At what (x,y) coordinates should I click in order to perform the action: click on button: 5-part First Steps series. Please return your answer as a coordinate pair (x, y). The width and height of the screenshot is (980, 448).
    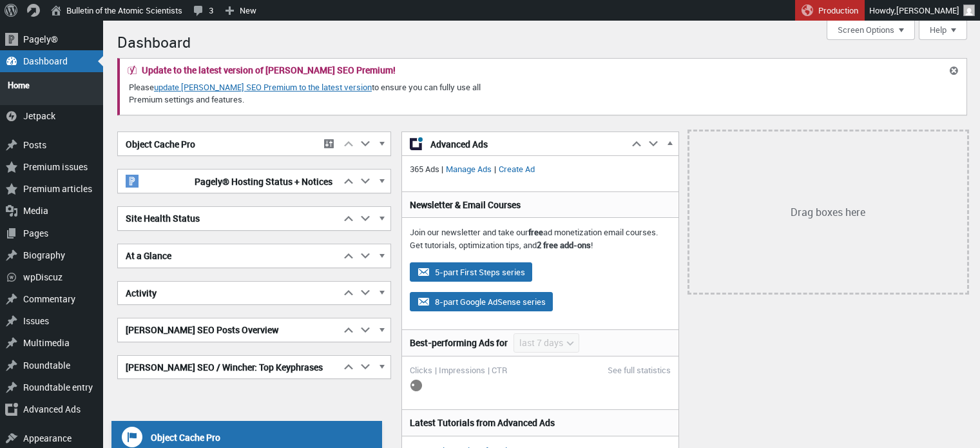
    Looking at the image, I should click on (471, 272).